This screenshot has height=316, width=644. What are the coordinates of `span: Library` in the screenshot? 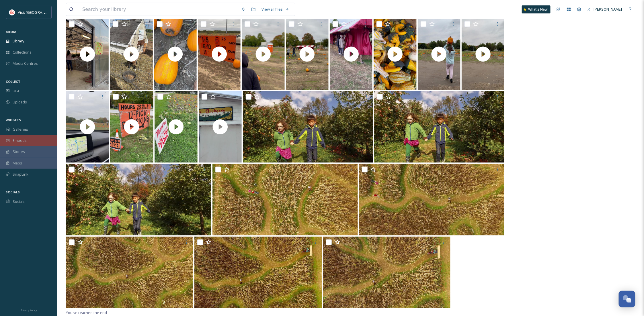 It's located at (18, 41).